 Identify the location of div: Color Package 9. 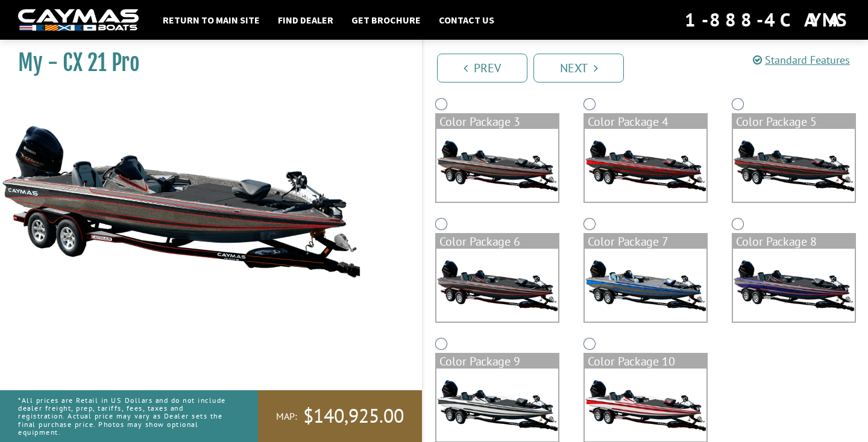
(497, 361).